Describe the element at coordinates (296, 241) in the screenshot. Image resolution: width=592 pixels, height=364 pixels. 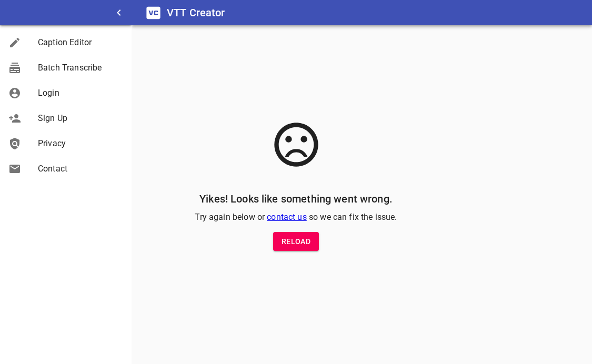
I see `span: Reload` at that location.